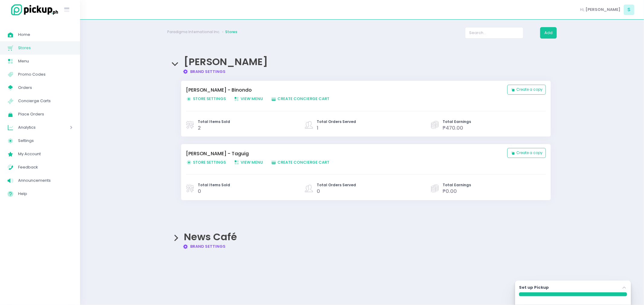 The image size is (644, 305). Describe the element at coordinates (231, 32) in the screenshot. I see `a: Stores` at that location.